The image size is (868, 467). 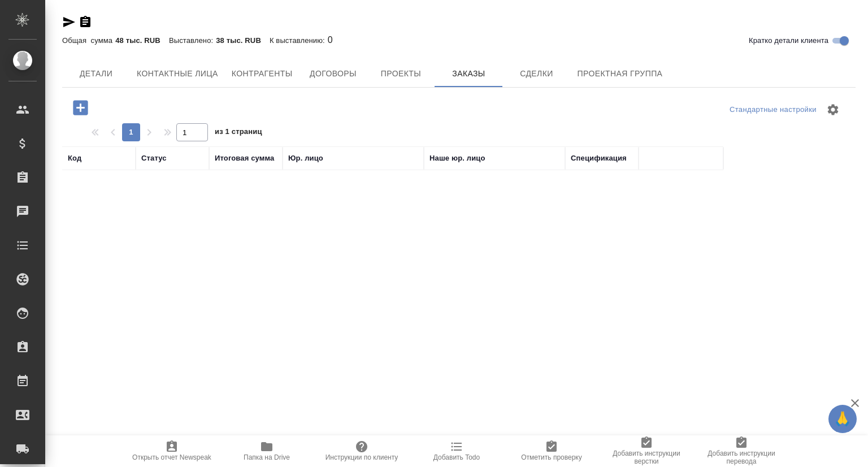 I want to click on span: Инструкции по клиенту, so click(x=362, y=458).